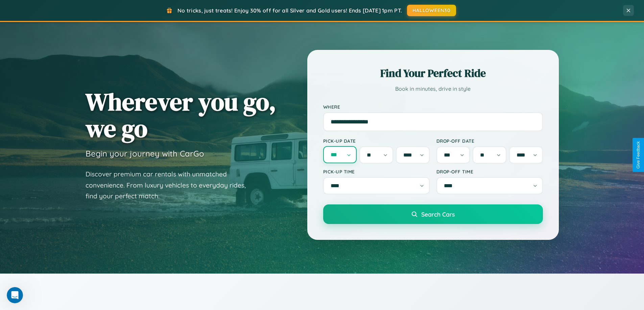 Image resolution: width=644 pixels, height=310 pixels. Describe the element at coordinates (438, 215) in the screenshot. I see `span: Search Cars` at that location.